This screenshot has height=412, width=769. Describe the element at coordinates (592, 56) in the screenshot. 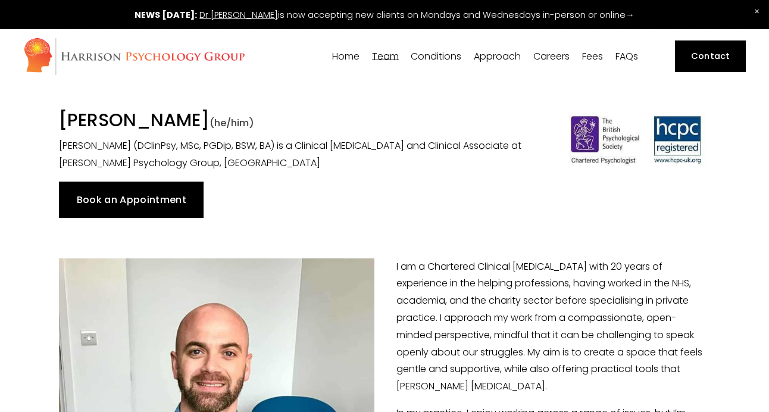

I see `a: Fees` at that location.